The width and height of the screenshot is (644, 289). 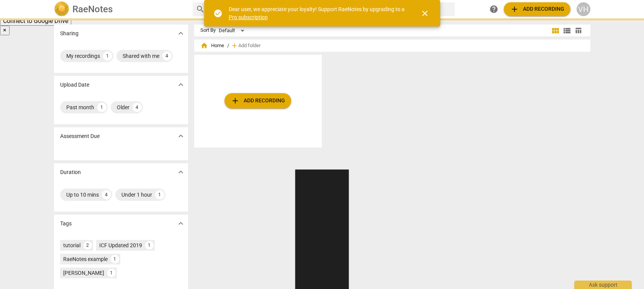 What do you see at coordinates (494, 9) in the screenshot?
I see `span: help` at bounding box center [494, 9].